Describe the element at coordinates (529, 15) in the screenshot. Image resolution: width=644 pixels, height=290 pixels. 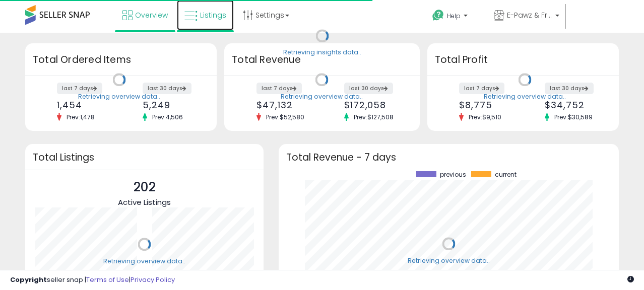
I see `span: E-Pawz & Friends` at that location.